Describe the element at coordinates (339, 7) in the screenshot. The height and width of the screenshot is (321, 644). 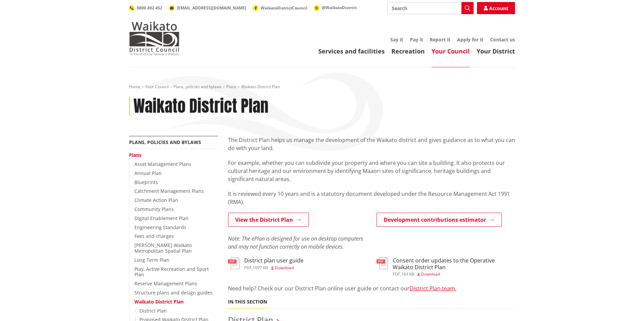
I see `span: @WaikatoDistrict` at that location.